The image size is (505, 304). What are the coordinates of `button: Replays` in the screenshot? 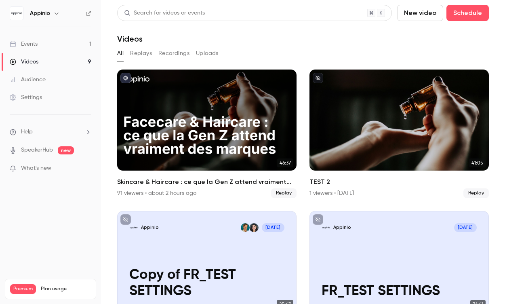 It's located at (141, 53).